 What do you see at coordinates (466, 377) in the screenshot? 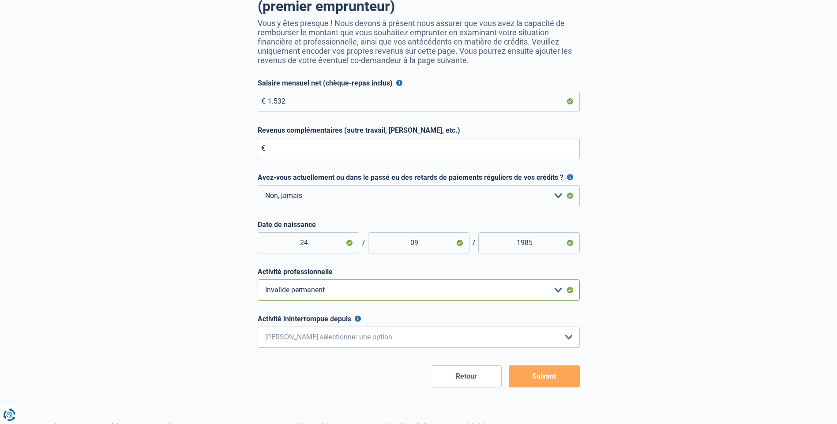
I see `button: Retour` at bounding box center [466, 377].